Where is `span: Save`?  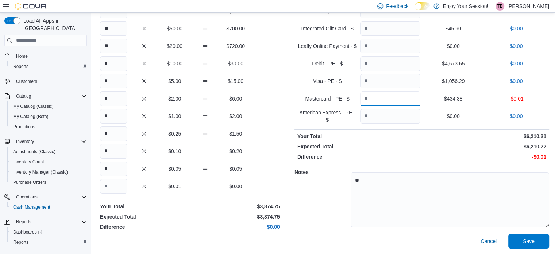 span: Save is located at coordinates (529, 241).